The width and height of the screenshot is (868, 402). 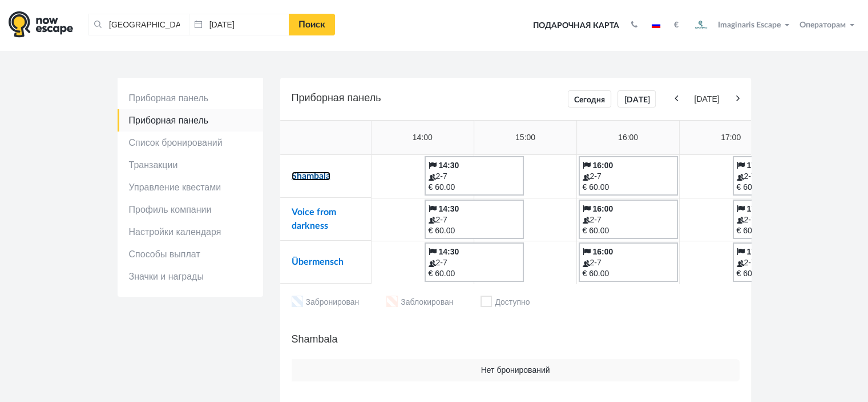 What do you see at coordinates (190, 187) in the screenshot?
I see `a: Управление квестами` at bounding box center [190, 187].